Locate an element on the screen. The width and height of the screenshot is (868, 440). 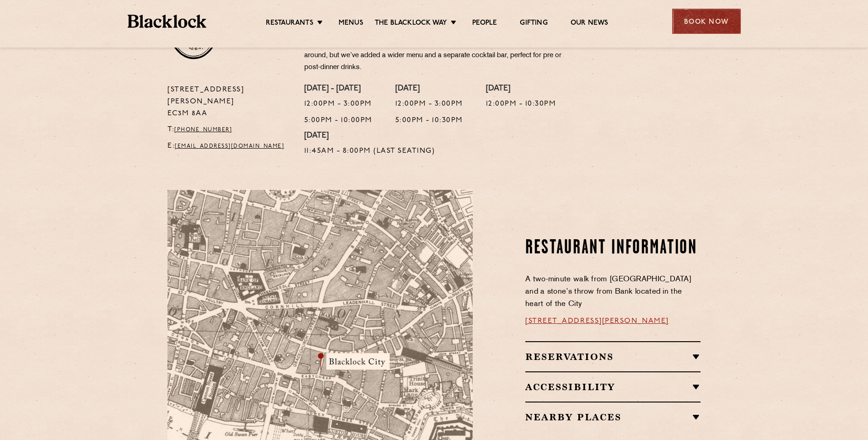
div: Book Now is located at coordinates (707, 21).